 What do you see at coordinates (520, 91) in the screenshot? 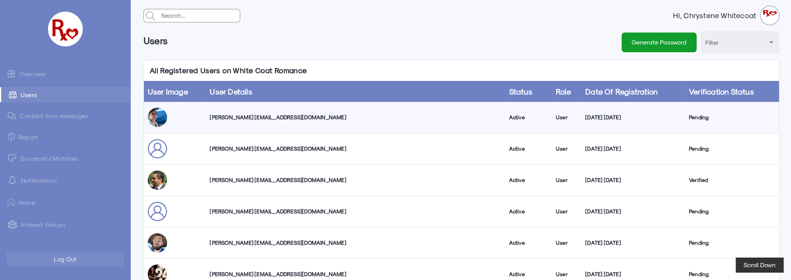
I see `a: Status` at bounding box center [520, 91].